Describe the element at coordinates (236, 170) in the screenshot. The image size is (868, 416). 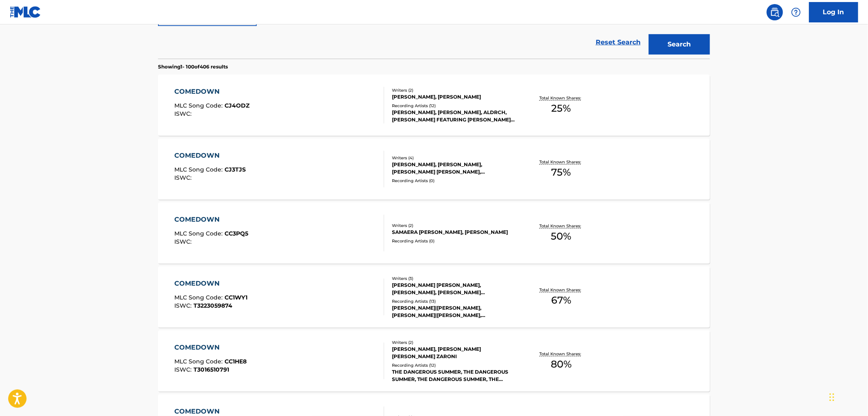
I see `span: CJ3TJS` at that location.